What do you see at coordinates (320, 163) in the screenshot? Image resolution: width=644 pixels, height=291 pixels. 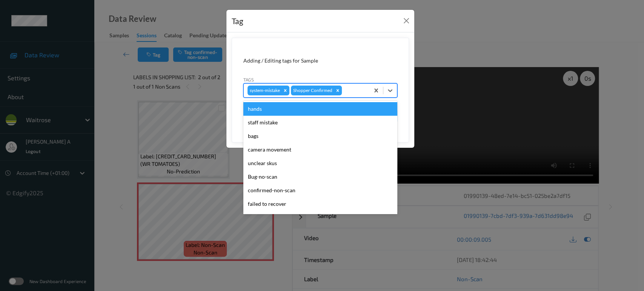 I see `div: unclear skus` at bounding box center [320, 163].